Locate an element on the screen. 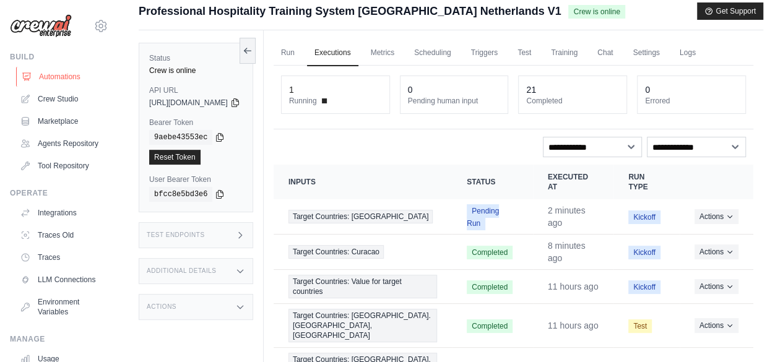  time: September 21, 2025 at 09:57 AST is located at coordinates (566, 252).